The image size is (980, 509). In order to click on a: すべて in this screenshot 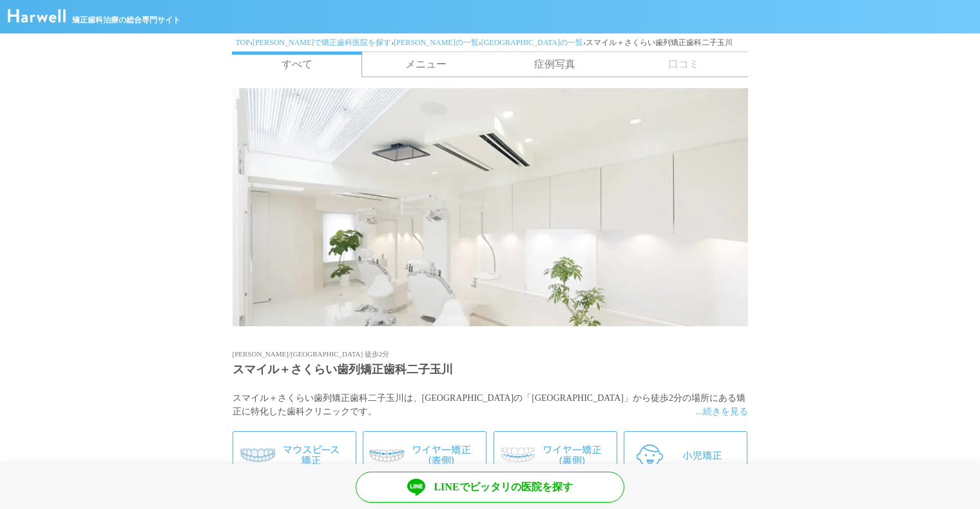, I will do `click(297, 65)`.